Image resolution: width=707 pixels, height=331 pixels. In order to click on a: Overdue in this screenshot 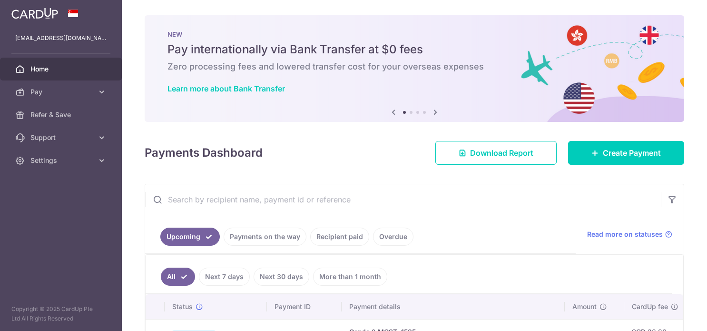, I will do `click(393, 236)`.